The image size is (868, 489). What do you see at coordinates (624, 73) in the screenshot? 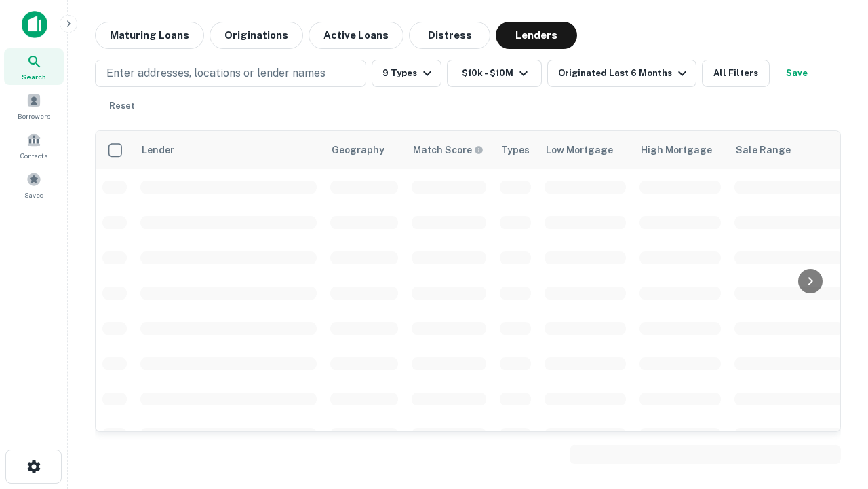
I see `div: Originated Last 6 Months` at bounding box center [624, 73].